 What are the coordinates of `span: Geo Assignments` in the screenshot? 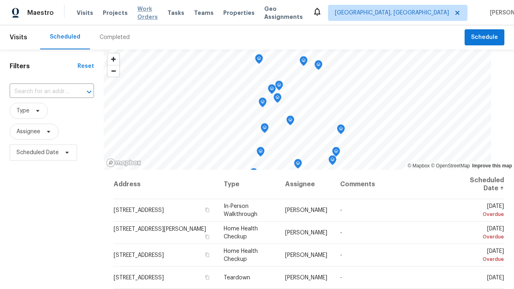 It's located at (284, 13).